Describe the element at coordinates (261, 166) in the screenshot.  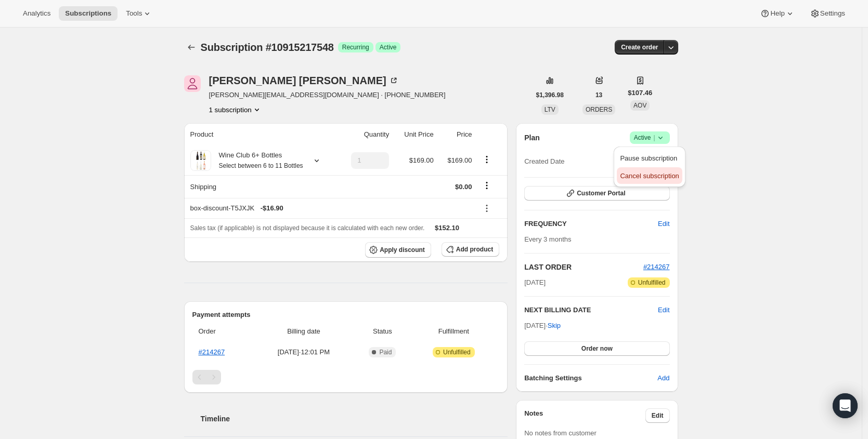
I see `small: Select between 6 to 11 Bottles` at that location.